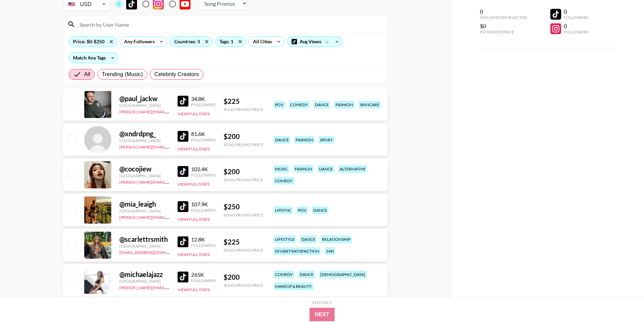 This screenshot has width=644, height=324. What do you see at coordinates (87, 74) in the screenshot?
I see `span: All` at bounding box center [87, 74].